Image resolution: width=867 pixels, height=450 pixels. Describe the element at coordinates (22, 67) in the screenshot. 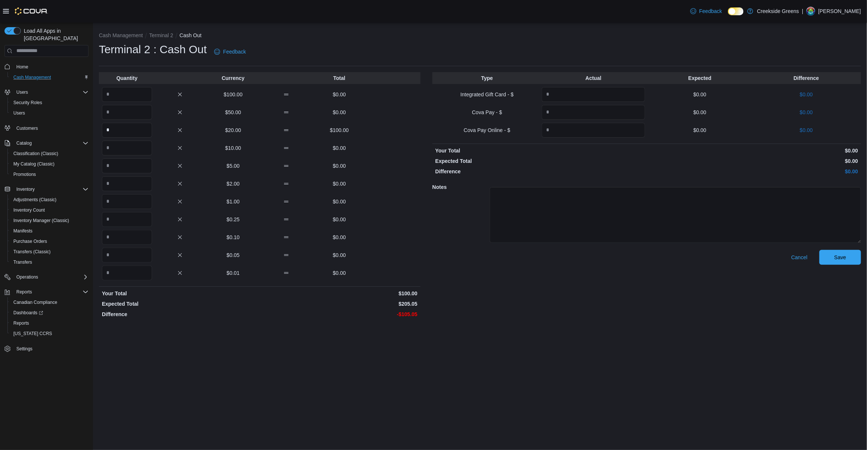

I see `a: Home` at that location.